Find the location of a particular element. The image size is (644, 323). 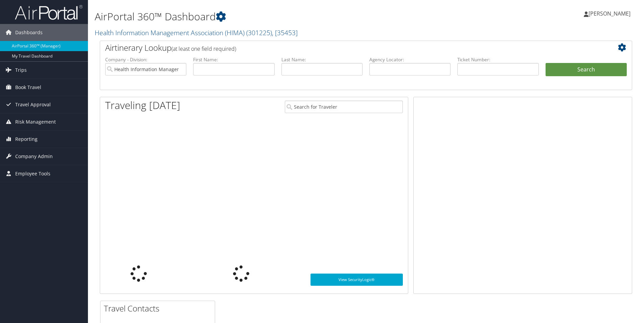

a: Health Information Management Association (HIMA) is located at coordinates (196, 32).